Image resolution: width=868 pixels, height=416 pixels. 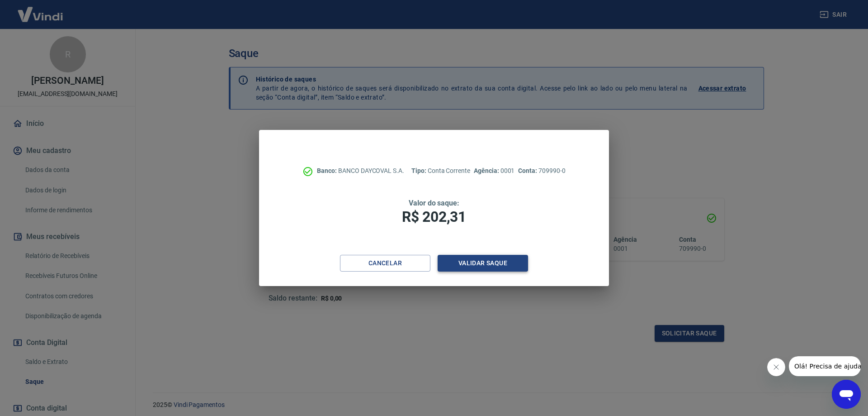 I want to click on button: Cancelar, so click(x=385, y=263).